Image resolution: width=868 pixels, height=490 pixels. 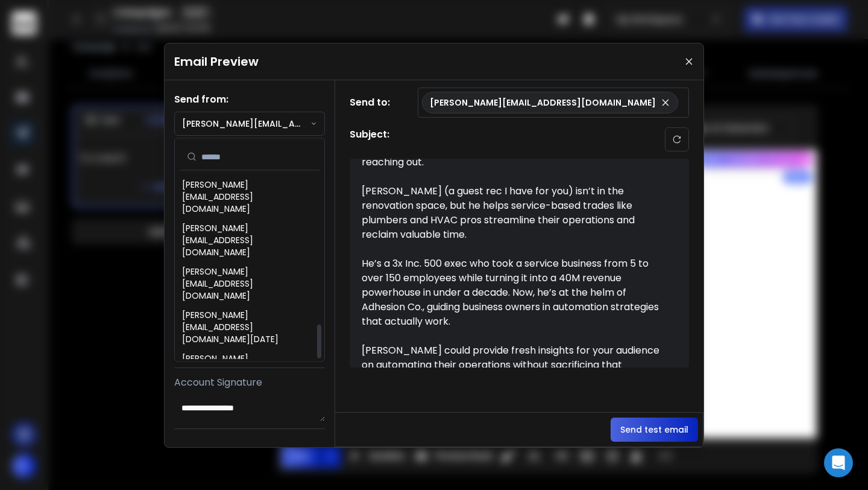 What do you see at coordinates (369, 139) in the screenshot?
I see `h1: Subject:` at bounding box center [369, 139].